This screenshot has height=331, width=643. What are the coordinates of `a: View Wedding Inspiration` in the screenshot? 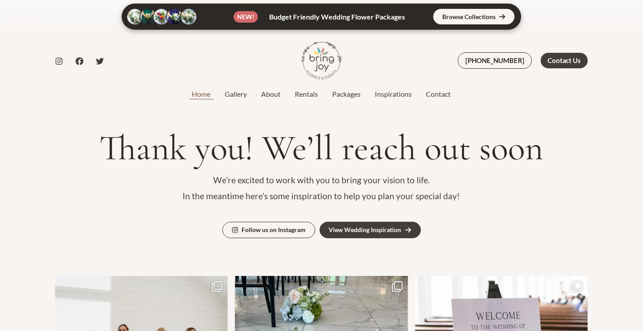 It's located at (370, 230).